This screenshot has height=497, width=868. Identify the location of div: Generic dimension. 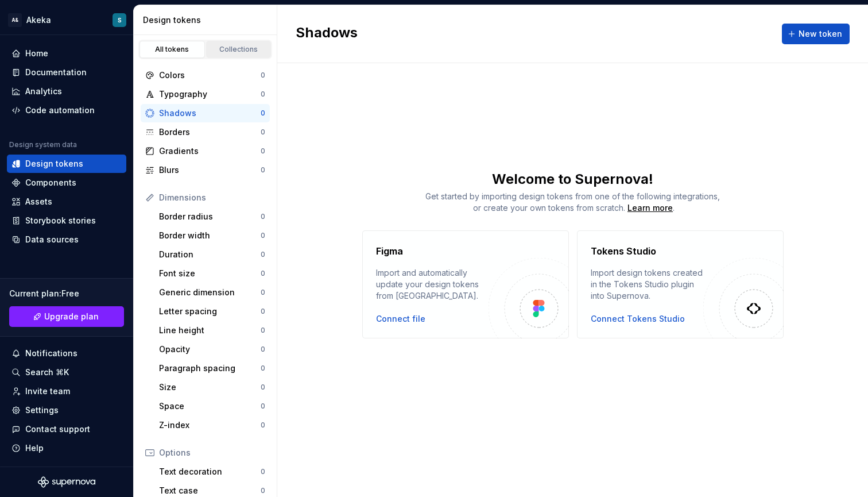
(209, 292).